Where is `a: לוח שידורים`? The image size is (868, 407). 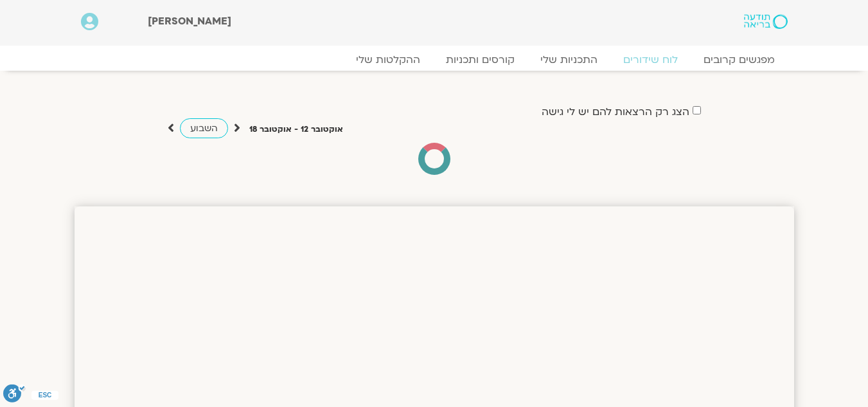 a: לוח שידורים is located at coordinates (651, 60).